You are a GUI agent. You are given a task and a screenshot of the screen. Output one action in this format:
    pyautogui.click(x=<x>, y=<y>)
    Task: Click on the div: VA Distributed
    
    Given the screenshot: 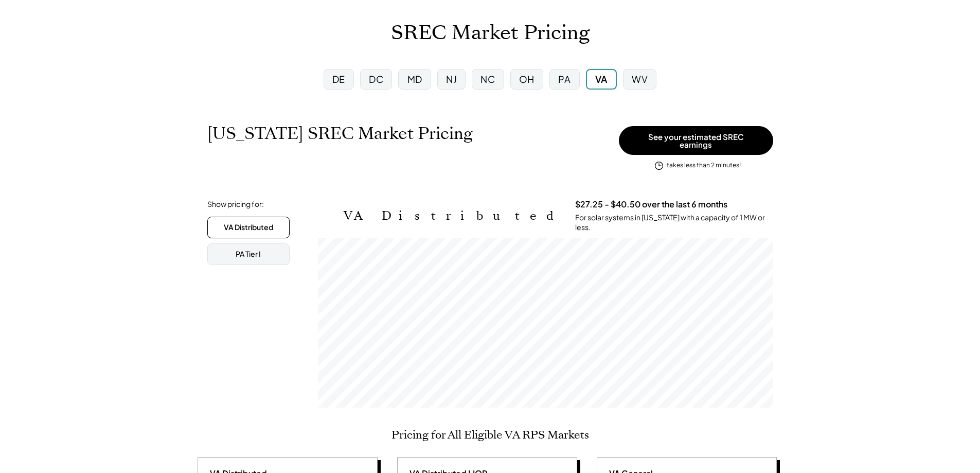 What is the action you would take?
    pyautogui.click(x=248, y=228)
    